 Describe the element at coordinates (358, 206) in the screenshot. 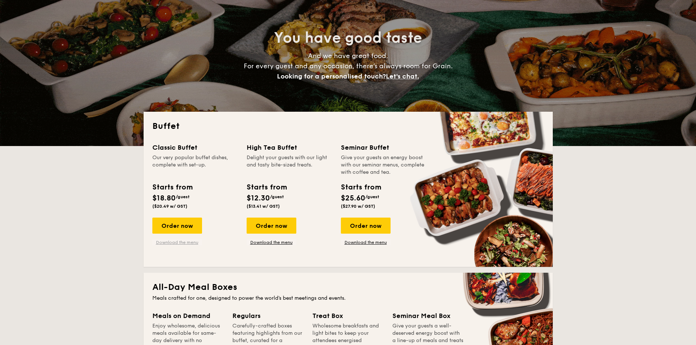

I see `span: ($27.90 w/ GST)` at that location.